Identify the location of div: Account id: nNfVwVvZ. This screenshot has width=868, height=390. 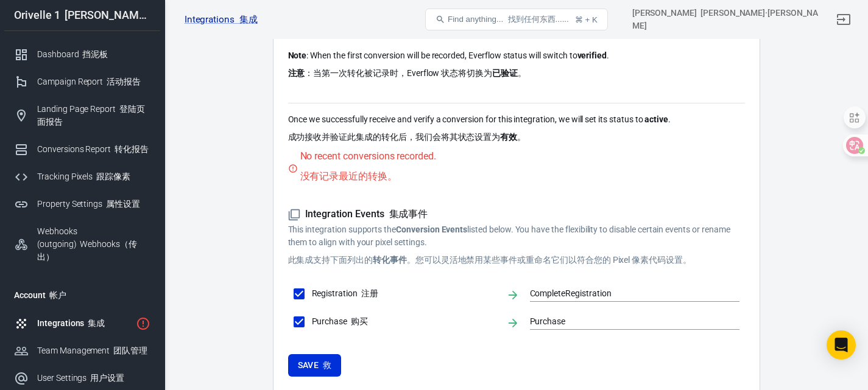
(728, 19).